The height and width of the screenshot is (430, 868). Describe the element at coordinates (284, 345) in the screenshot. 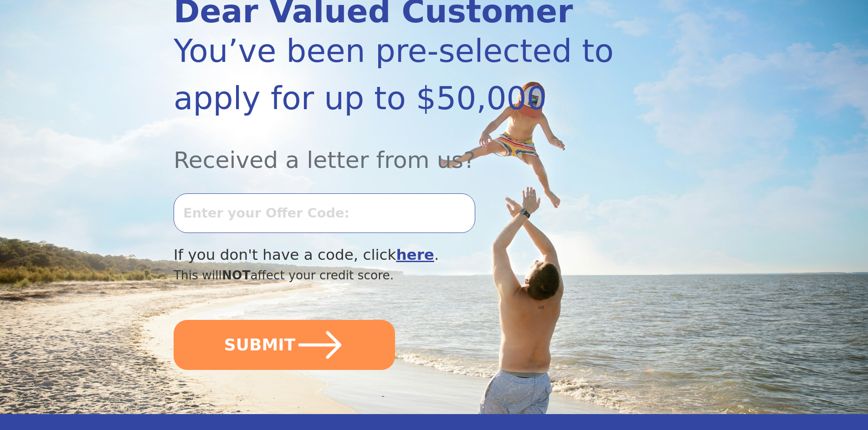

I see `button: SUBMIT` at that location.